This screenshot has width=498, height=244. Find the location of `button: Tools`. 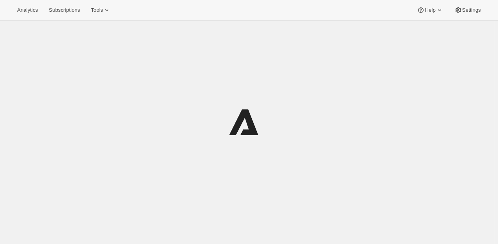

button: Tools is located at coordinates (100, 10).